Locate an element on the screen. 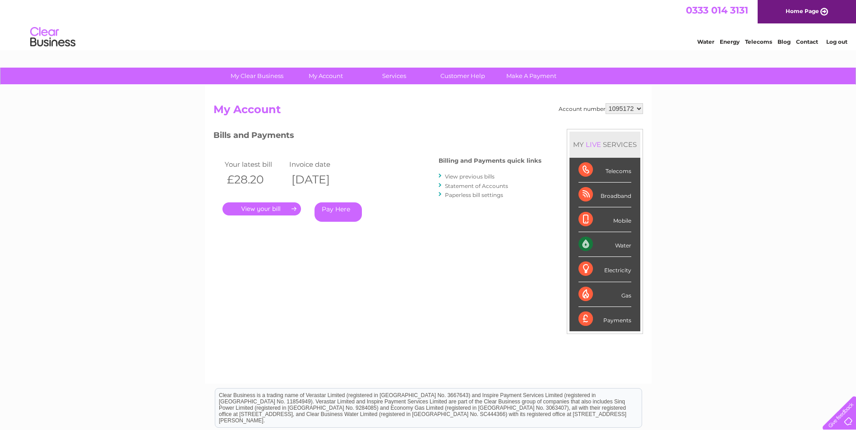 The image size is (856, 430). div: Payments is located at coordinates (605, 319).